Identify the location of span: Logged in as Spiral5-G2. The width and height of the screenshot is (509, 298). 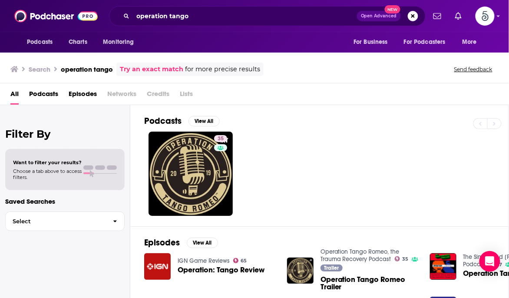
(485, 16).